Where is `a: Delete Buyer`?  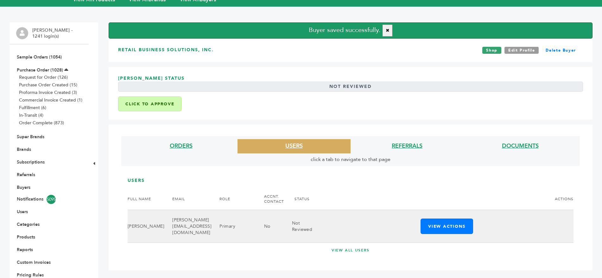 a: Delete Buyer is located at coordinates (561, 50).